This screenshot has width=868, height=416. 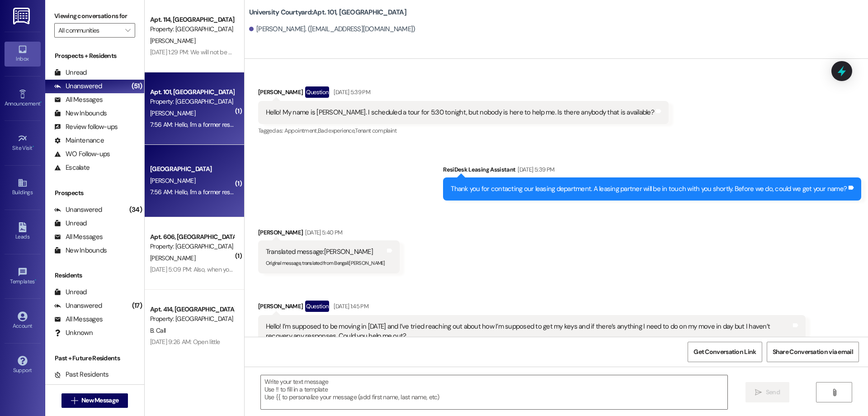 What do you see at coordinates (137, 305) in the screenshot?
I see `div: (17)` at bounding box center [137, 305].